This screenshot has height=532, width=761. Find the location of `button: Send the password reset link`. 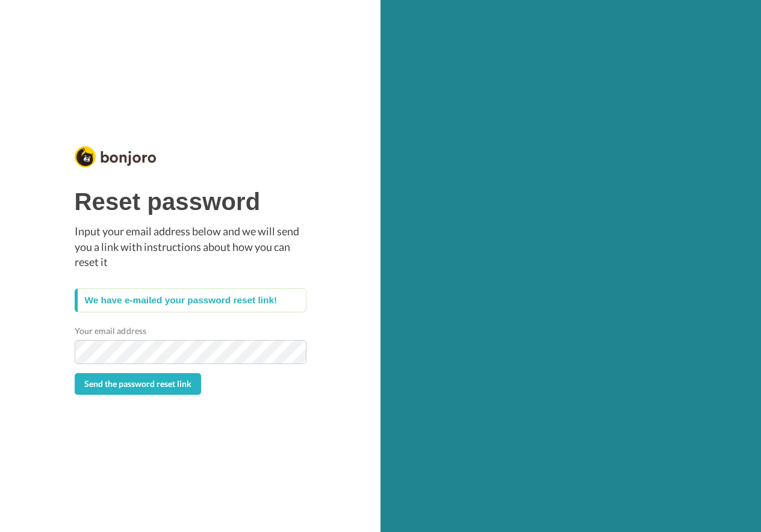

button: Send the password reset link is located at coordinates (138, 384).